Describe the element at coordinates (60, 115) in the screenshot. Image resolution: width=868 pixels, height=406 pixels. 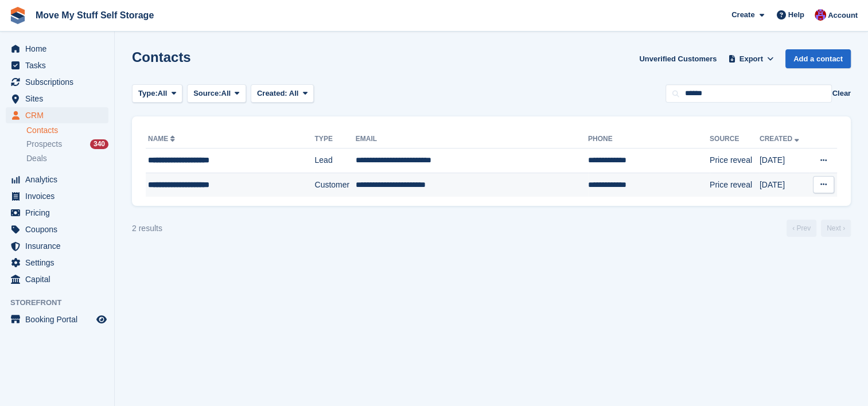
I see `span: CRM` at that location.